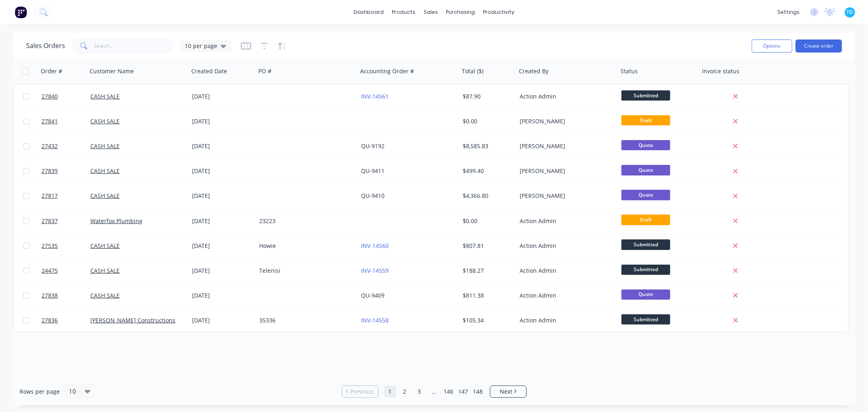 This screenshot has width=868, height=412. I want to click on a: Waterfox Plumbing, so click(116, 221).